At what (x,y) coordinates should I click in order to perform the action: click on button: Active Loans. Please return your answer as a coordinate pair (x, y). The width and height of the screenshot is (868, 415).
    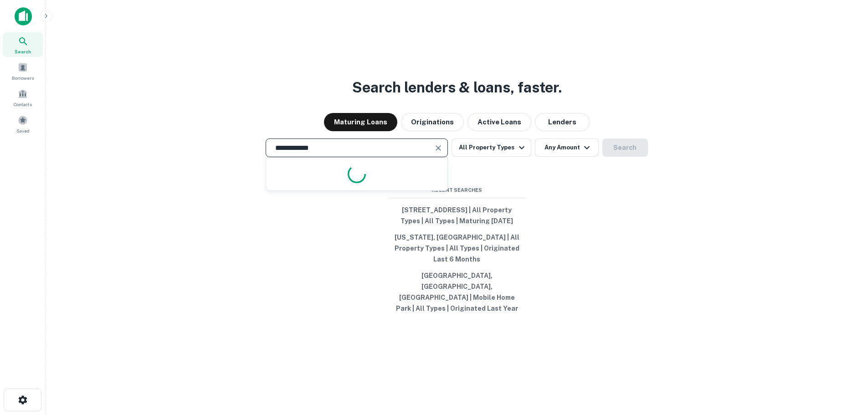
    Looking at the image, I should click on (499, 122).